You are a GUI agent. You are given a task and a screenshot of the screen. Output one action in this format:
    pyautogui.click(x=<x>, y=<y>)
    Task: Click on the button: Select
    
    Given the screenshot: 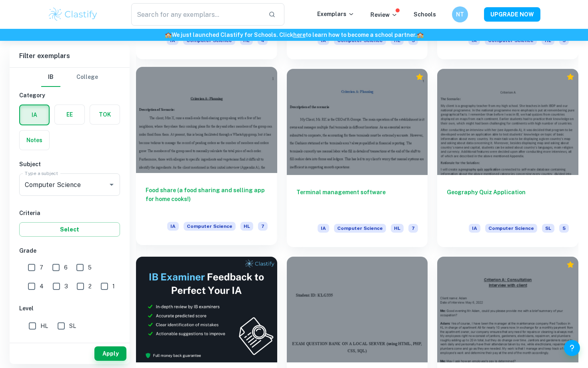 What is the action you would take?
    pyautogui.click(x=69, y=230)
    